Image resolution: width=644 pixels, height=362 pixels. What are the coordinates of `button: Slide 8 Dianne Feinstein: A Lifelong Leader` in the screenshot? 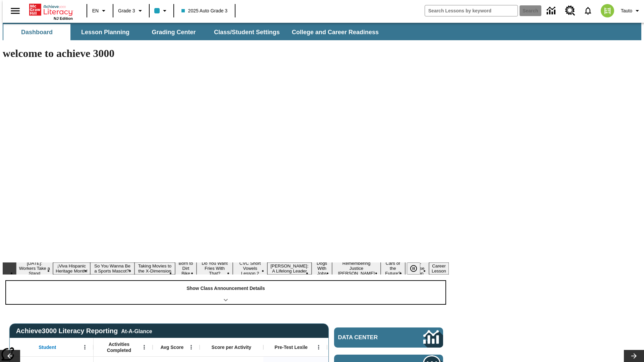 It's located at (289, 269).